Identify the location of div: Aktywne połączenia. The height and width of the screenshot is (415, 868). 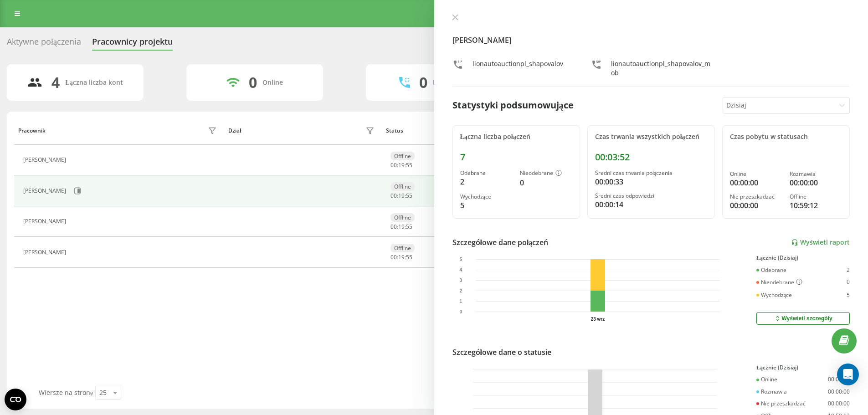
(44, 44).